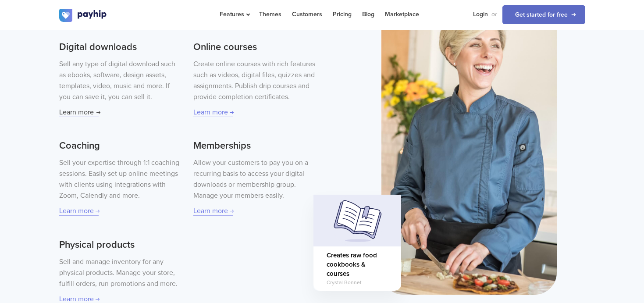  What do you see at coordinates (120, 47) in the screenshot?
I see `h3: Digital downloads` at bounding box center [120, 47].